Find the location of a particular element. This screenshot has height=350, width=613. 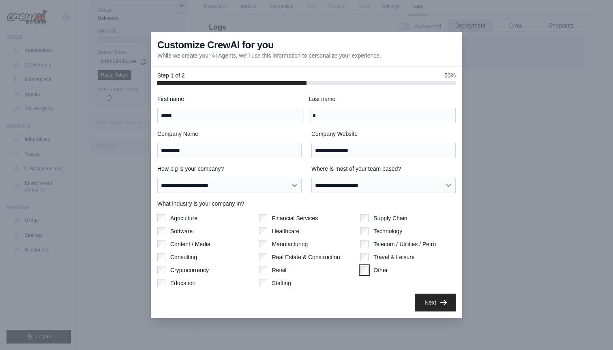

label: Real Estate & Construction is located at coordinates (306, 257).